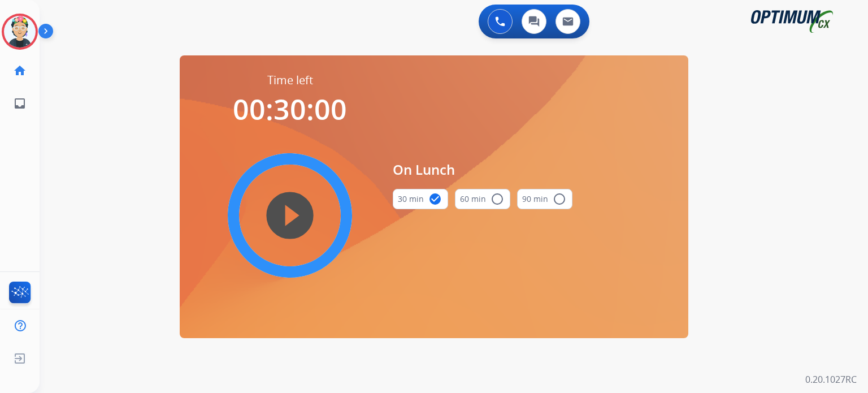 The width and height of the screenshot is (868, 393). Describe the element at coordinates (420, 199) in the screenshot. I see `button: 30 min` at that location.